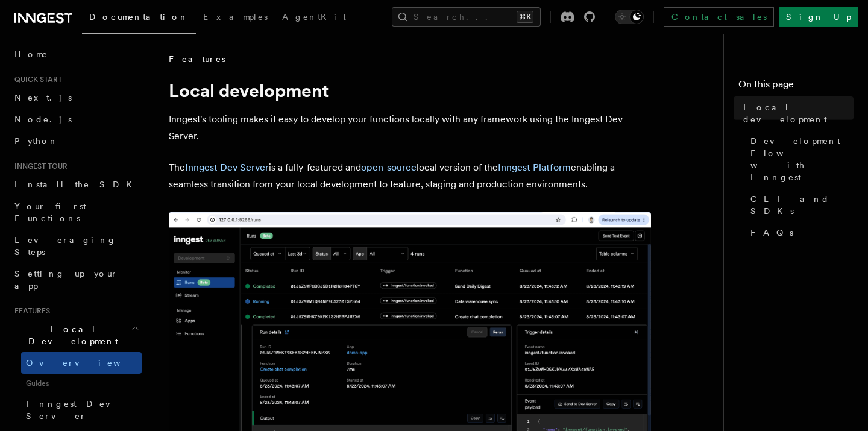 This screenshot has height=431, width=868. I want to click on a: Development Flow with Inngest, so click(800, 159).